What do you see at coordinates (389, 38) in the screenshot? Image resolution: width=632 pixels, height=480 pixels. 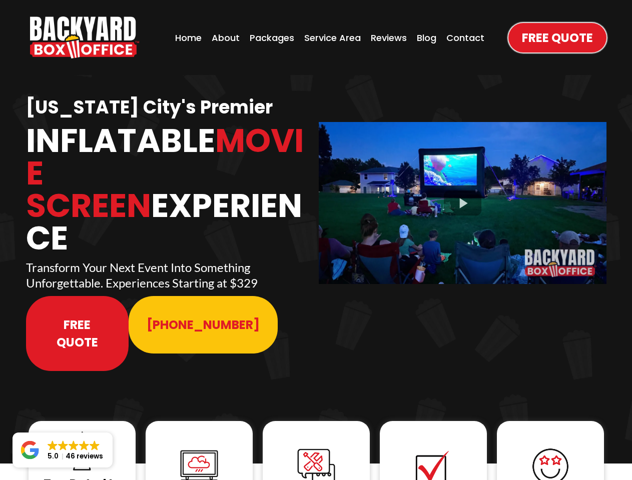 I see `div: Reviews` at bounding box center [389, 38].